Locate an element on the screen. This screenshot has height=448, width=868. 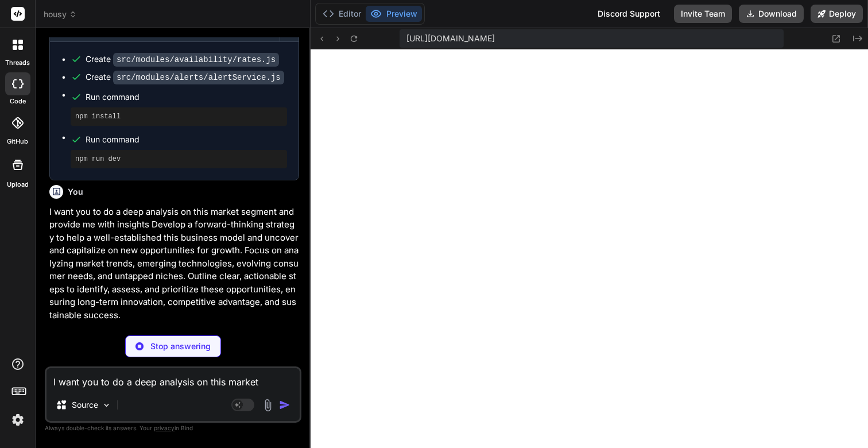
span: privacy is located at coordinates (165, 428).